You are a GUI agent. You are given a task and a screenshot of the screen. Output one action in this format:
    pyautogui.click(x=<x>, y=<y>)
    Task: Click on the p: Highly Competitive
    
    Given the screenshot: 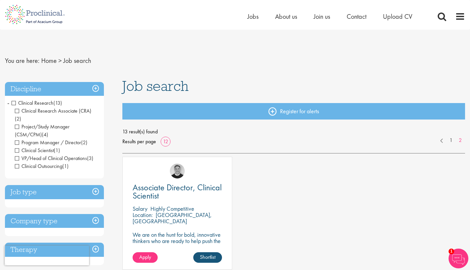 What is the action you would take?
    pyautogui.click(x=172, y=209)
    